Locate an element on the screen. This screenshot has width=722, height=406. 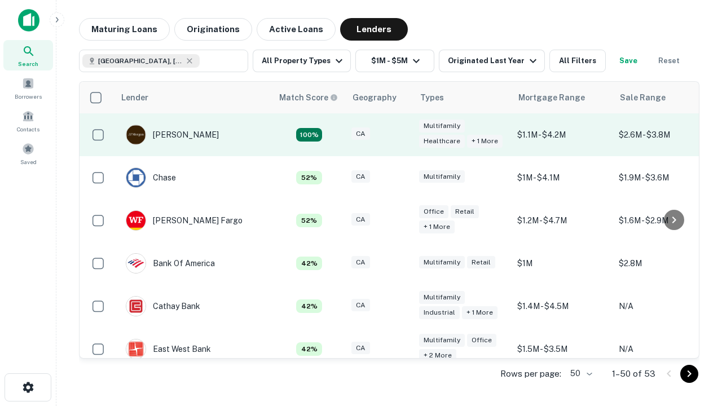
span: Search is located at coordinates (28, 64).